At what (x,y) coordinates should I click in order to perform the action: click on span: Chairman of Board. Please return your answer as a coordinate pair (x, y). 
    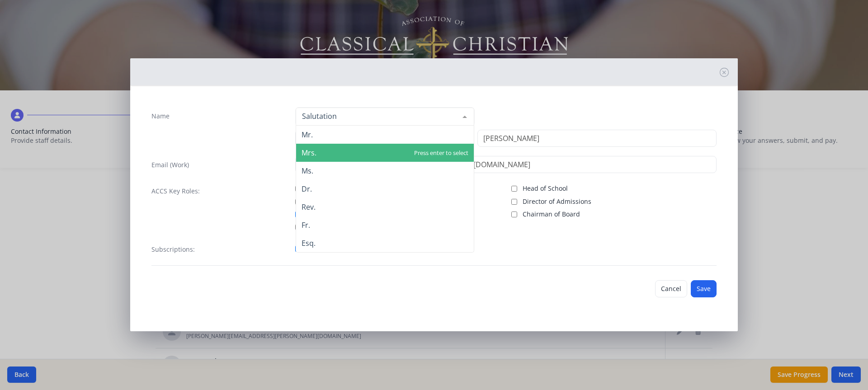
    Looking at the image, I should click on (551, 214).